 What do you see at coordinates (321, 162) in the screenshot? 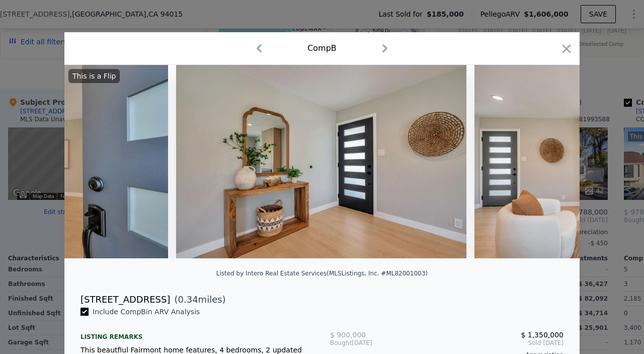
I see `img: Property Img` at bounding box center [321, 162].